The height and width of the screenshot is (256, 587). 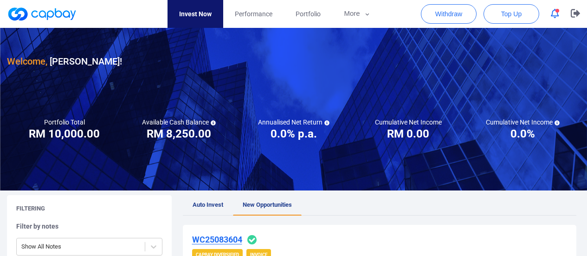 What do you see at coordinates (294, 134) in the screenshot?
I see `h3: 0.0% p.a.` at bounding box center [294, 134].